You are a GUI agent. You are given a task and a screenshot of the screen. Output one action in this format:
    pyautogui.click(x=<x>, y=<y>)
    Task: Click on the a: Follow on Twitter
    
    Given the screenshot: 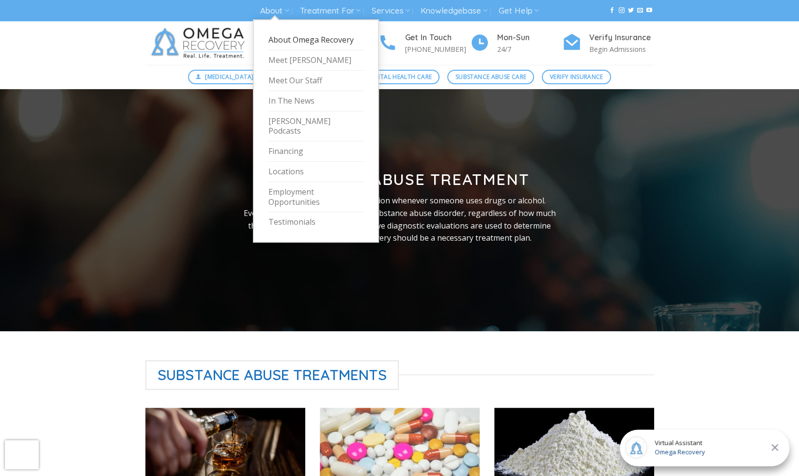 What is the action you would take?
    pyautogui.click(x=631, y=11)
    